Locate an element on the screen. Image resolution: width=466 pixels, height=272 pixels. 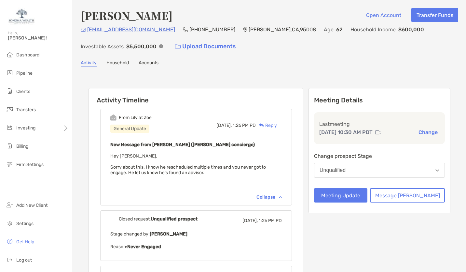
span: Transfers is located at coordinates (26, 109).